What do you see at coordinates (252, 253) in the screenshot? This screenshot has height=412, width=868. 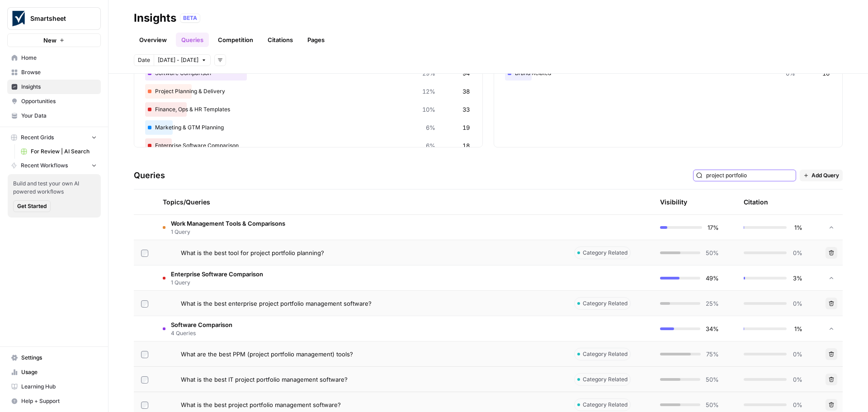 I see `span: What is the best tool for project portfolio planning?` at bounding box center [252, 253].